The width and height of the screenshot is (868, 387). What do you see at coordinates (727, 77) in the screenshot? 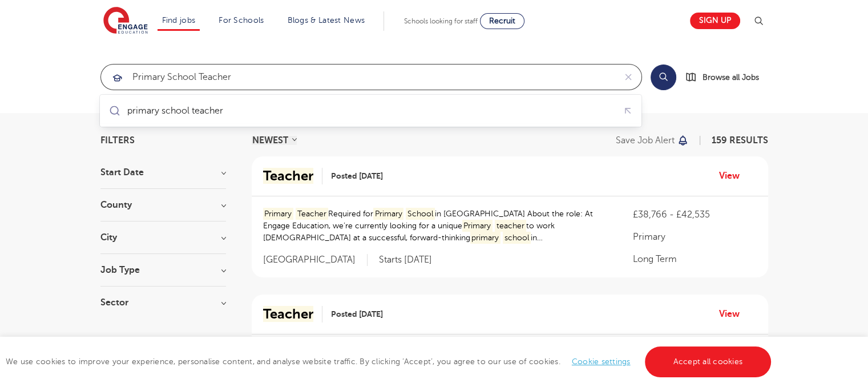
I see `a: Browse all Jobs` at bounding box center [727, 77].